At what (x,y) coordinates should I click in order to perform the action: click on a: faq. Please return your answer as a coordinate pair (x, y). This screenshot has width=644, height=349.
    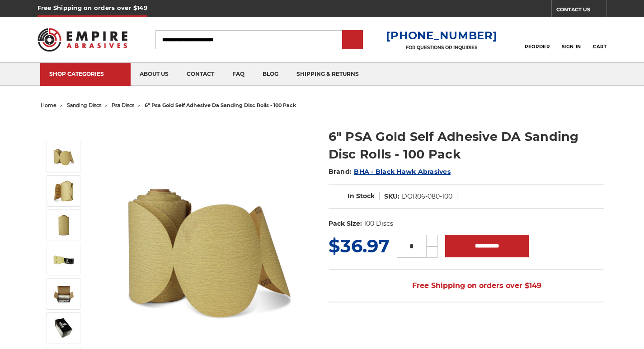
    Looking at the image, I should click on (238, 74).